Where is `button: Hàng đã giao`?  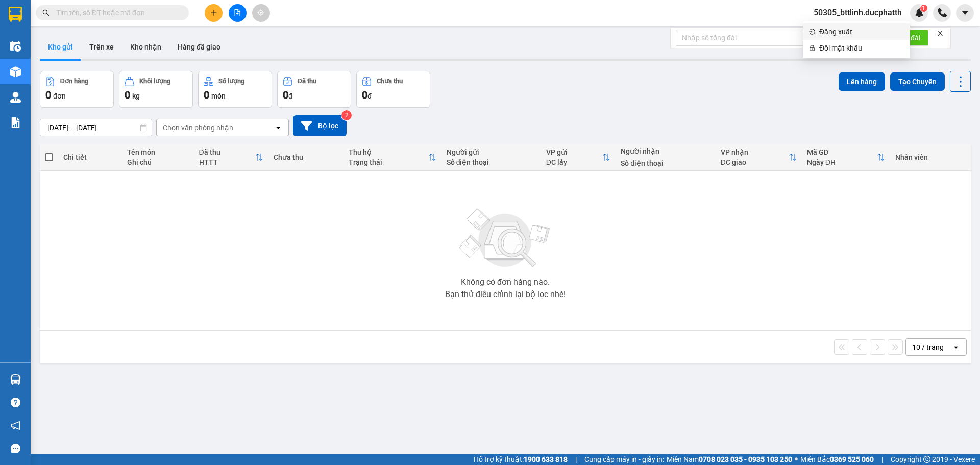
button: Hàng đã giao is located at coordinates (199, 47).